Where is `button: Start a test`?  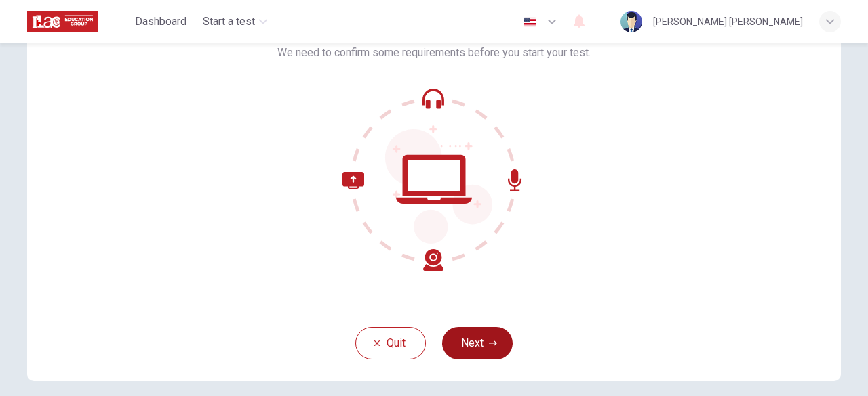 button: Start a test is located at coordinates (234, 21).